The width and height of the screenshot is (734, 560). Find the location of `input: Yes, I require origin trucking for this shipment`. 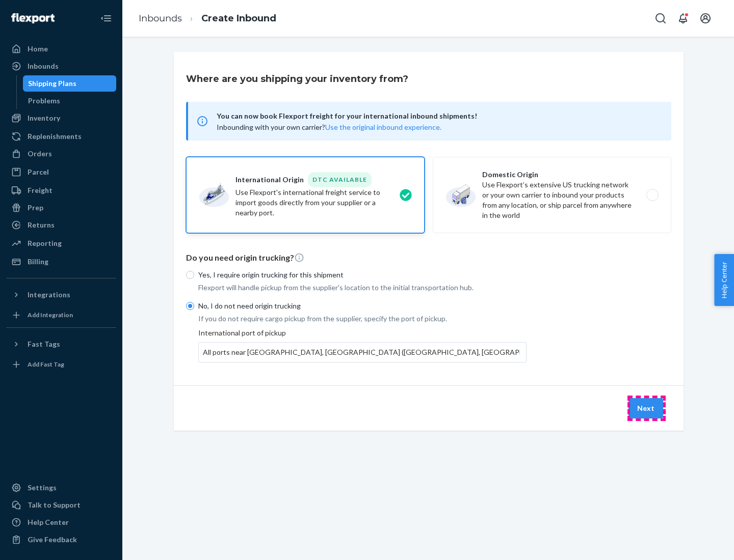

input: Yes, I require origin trucking for this shipment is located at coordinates (190, 275).